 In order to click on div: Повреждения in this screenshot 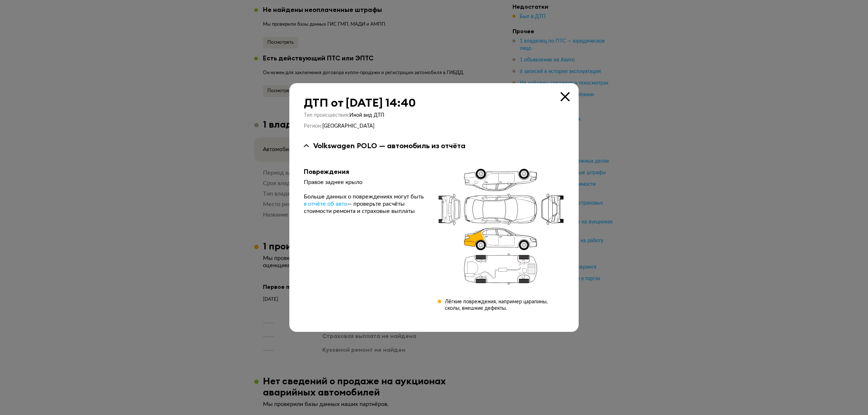, I will do `click(365, 171)`.